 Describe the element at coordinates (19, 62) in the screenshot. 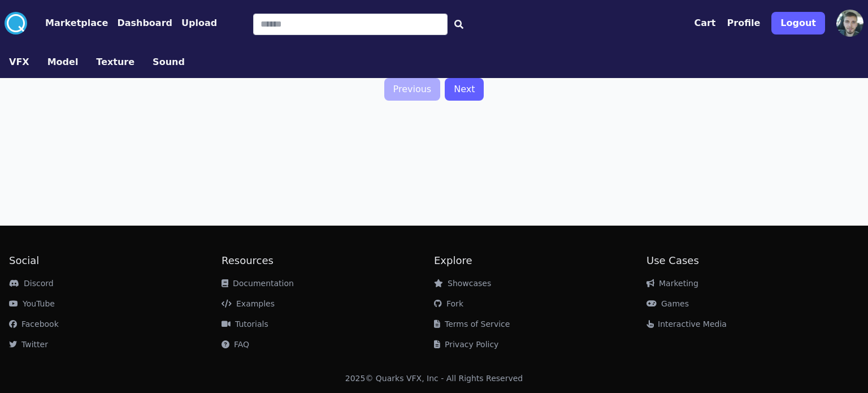

I see `button: VFX` at that location.